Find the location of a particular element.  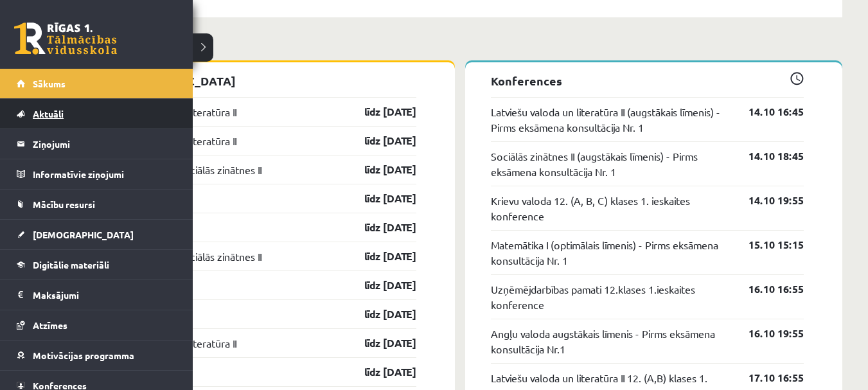

legend: Maksājumi is located at coordinates (105, 295).